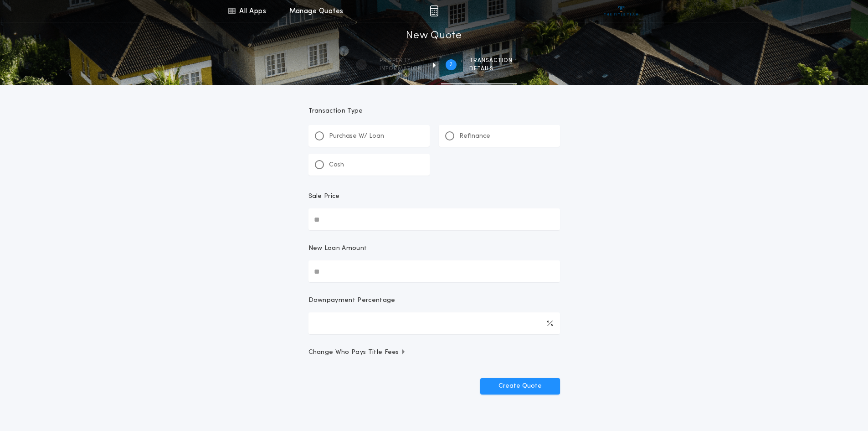 The width and height of the screenshot is (868, 431). What do you see at coordinates (336, 165) in the screenshot?
I see `p: Cash` at bounding box center [336, 165].